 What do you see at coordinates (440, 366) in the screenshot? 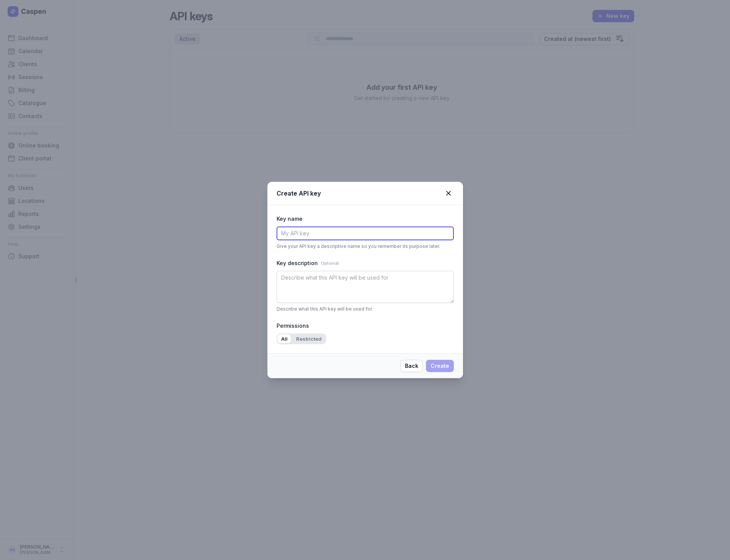
I see `button: Create` at bounding box center [440, 366].